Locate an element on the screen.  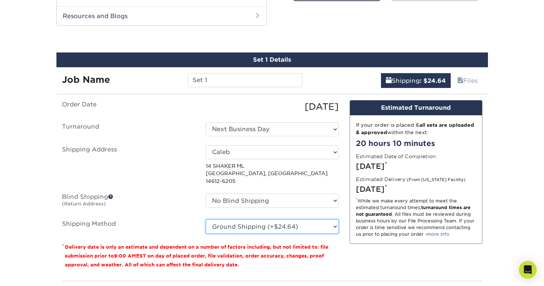
strong: Job Name is located at coordinates (86, 79).